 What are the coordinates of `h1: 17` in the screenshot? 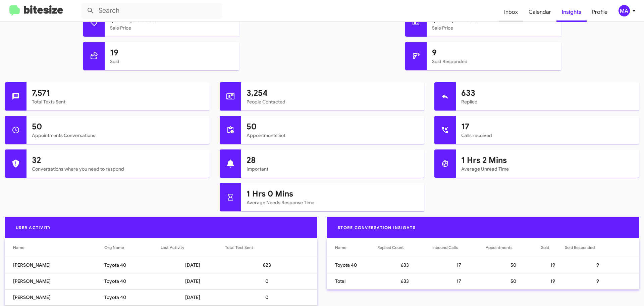 It's located at (548, 127).